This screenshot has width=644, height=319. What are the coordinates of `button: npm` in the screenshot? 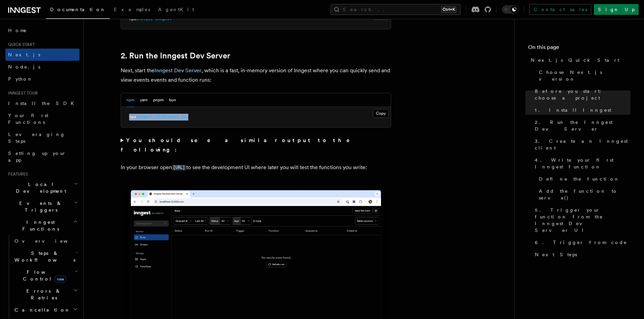 It's located at (130, 100).